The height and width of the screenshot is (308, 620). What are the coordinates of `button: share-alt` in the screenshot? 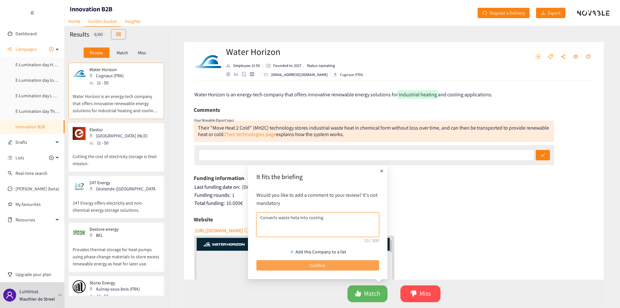 It's located at (564, 57).